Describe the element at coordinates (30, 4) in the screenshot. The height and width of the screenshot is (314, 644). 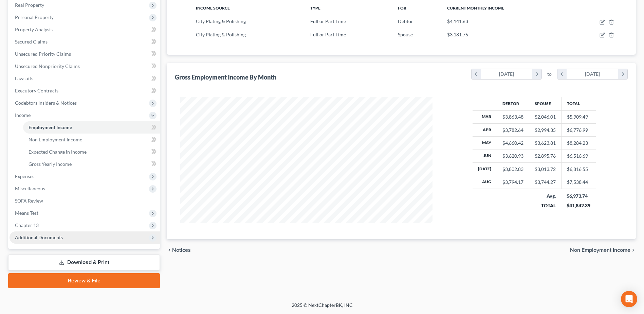
I see `span: Real Property` at that location.